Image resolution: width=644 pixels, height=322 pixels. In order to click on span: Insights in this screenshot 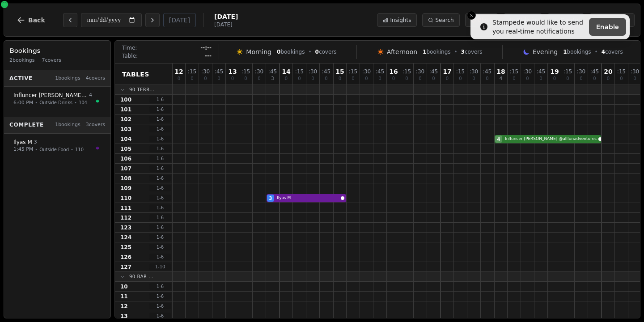, I will do `click(400, 20)`.